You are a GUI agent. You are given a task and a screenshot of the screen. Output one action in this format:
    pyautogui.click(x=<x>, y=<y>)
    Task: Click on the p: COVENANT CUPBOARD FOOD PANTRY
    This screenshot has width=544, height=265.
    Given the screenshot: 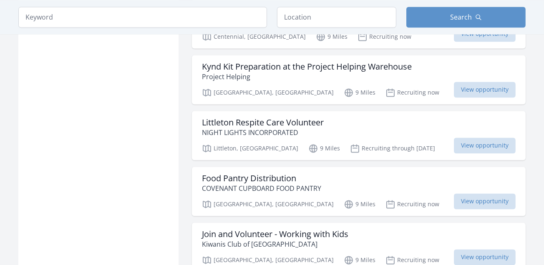 What is the action you would take?
    pyautogui.click(x=262, y=189)
    